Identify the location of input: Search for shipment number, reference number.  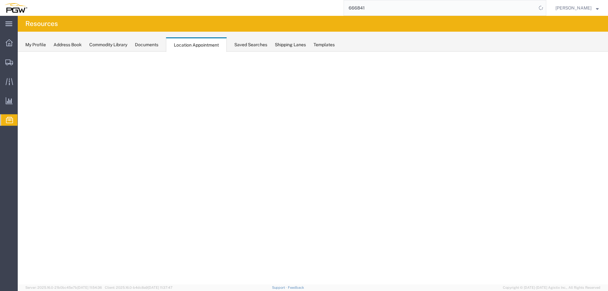
(440, 8).